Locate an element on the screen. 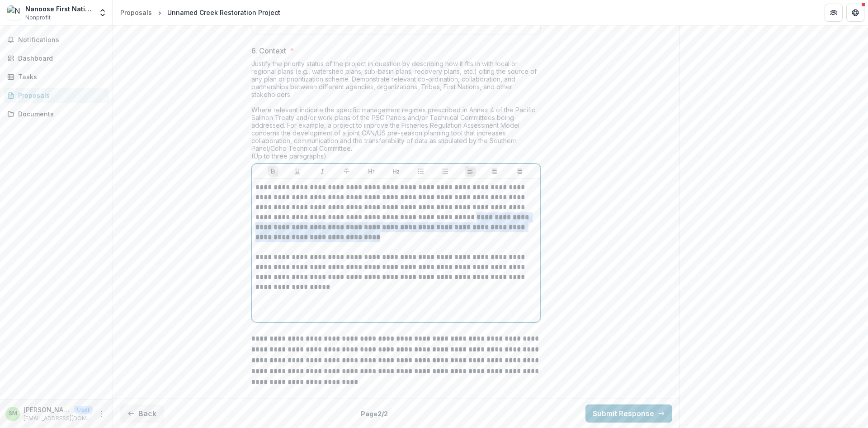 This screenshot has height=428, width=868. p: 6. Context is located at coordinates (268, 50).